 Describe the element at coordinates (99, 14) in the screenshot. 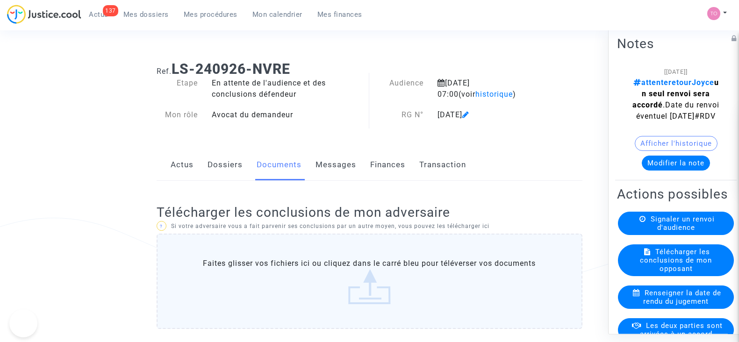

I see `a: 137Actus` at that location.